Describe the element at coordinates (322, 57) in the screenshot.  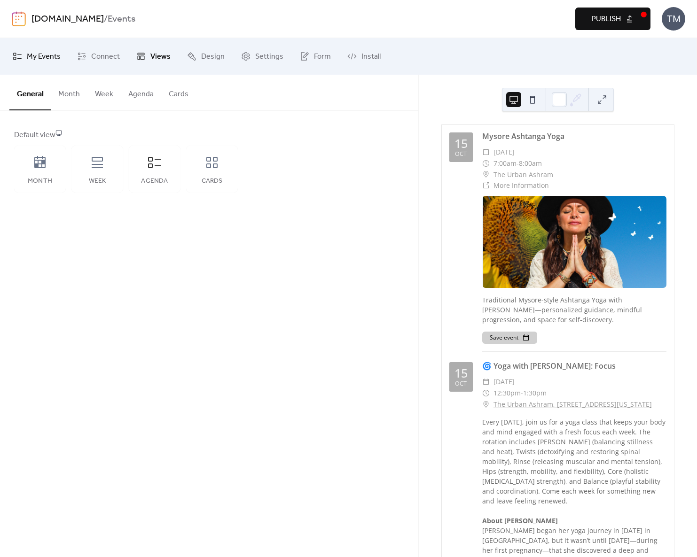
I see `span: Form` at that location.